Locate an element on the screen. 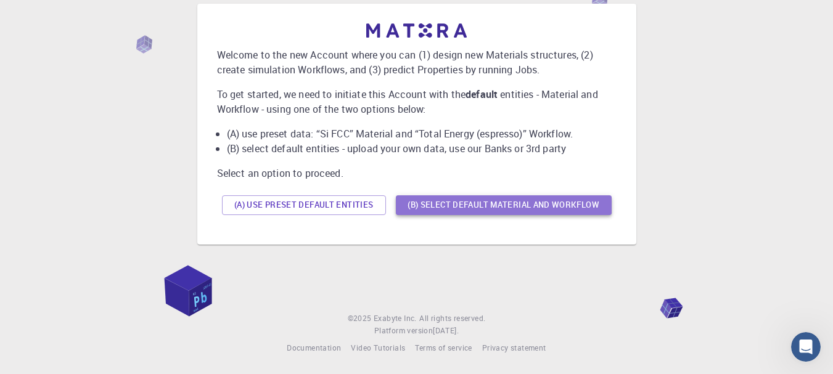 The image size is (833, 374). a: Exabyte Inc. is located at coordinates (395, 319).